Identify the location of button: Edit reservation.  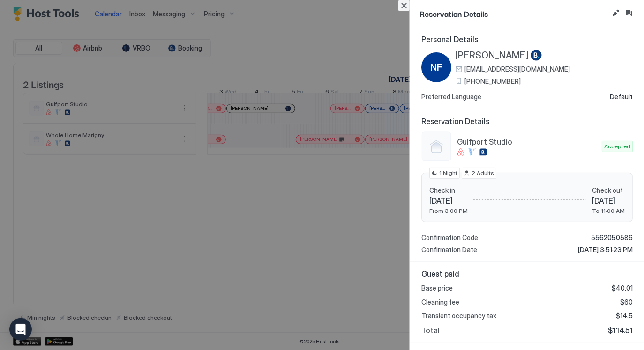
(616, 13).